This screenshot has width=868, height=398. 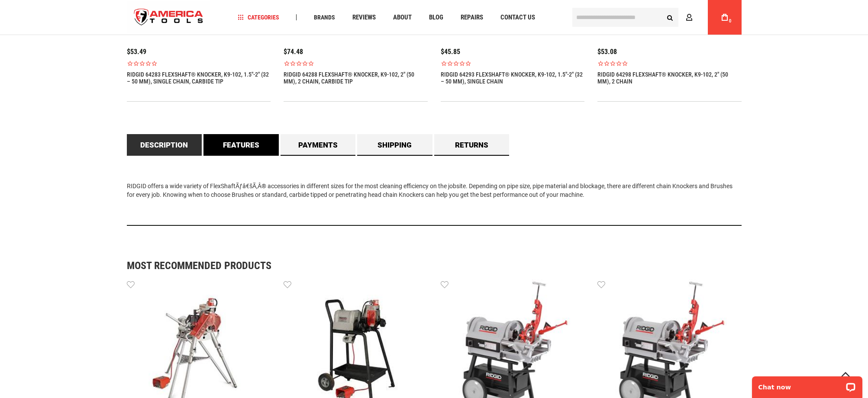 I want to click on span: Contact Us, so click(x=518, y=18).